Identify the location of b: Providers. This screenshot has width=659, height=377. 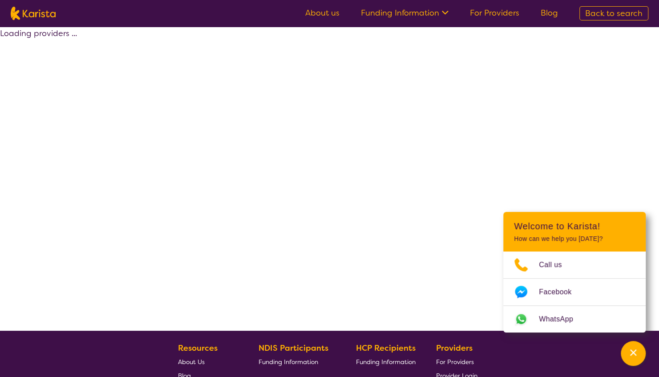
(454, 348).